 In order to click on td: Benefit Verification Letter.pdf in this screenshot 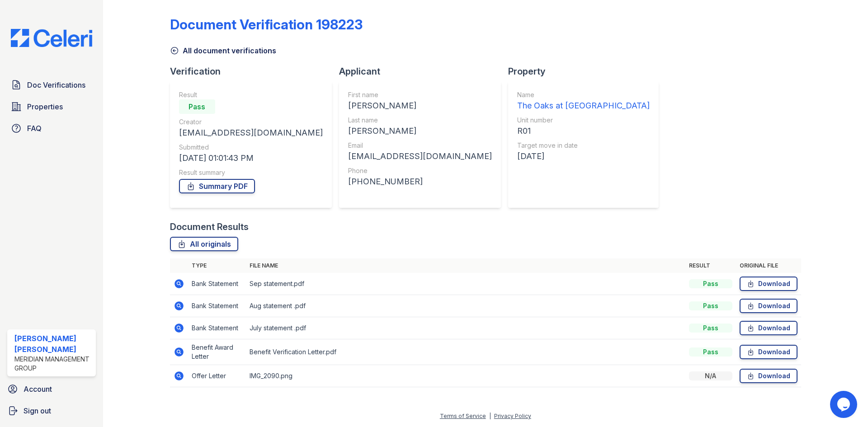, I will do `click(466, 352)`.